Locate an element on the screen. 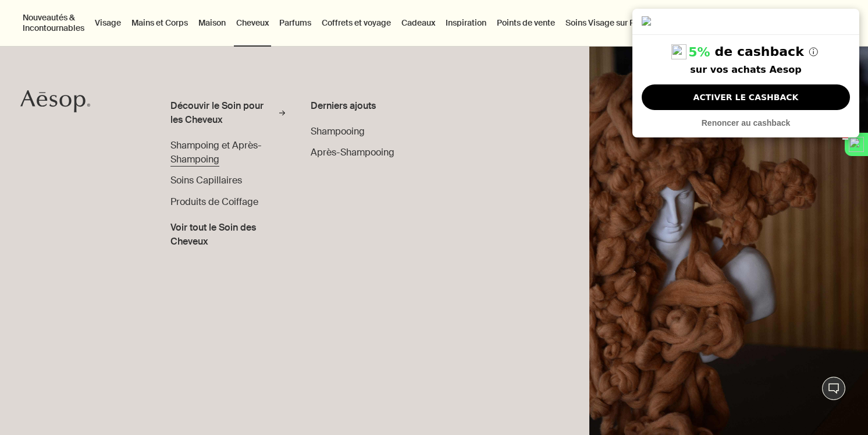 Image resolution: width=868 pixels, height=435 pixels. span: Après-Shampooing is located at coordinates (353, 152).